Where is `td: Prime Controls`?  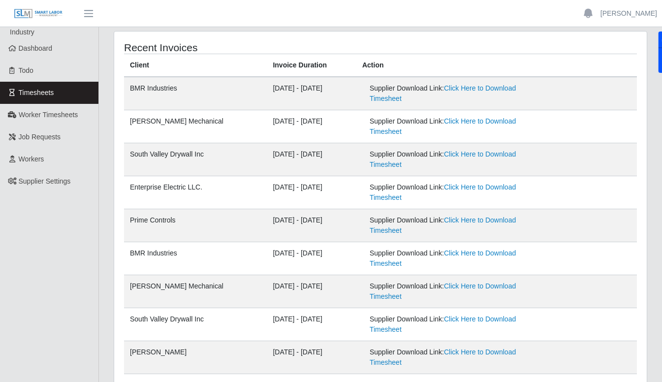 td: Prime Controls is located at coordinates (195, 225).